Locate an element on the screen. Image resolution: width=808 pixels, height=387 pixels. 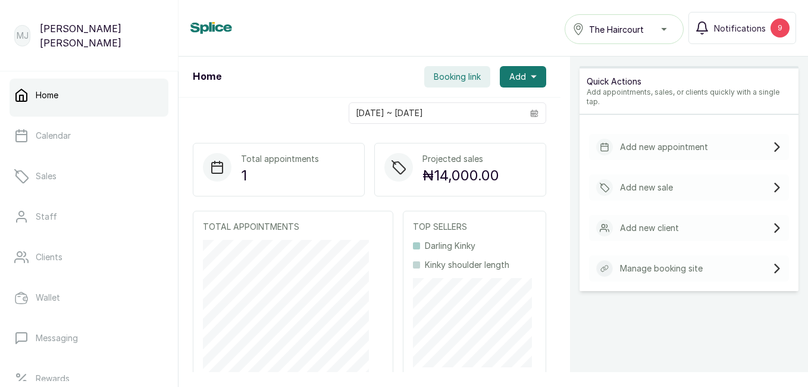
a: Wallet is located at coordinates (89, 297).